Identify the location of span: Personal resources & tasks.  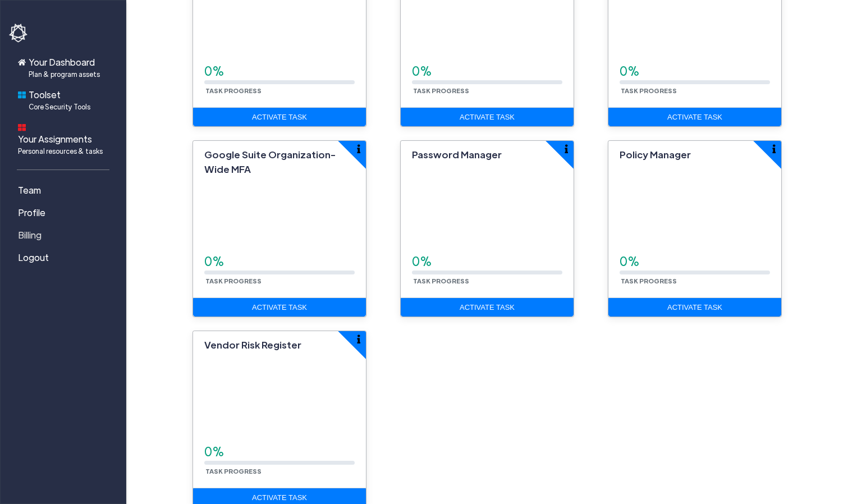
(60, 151).